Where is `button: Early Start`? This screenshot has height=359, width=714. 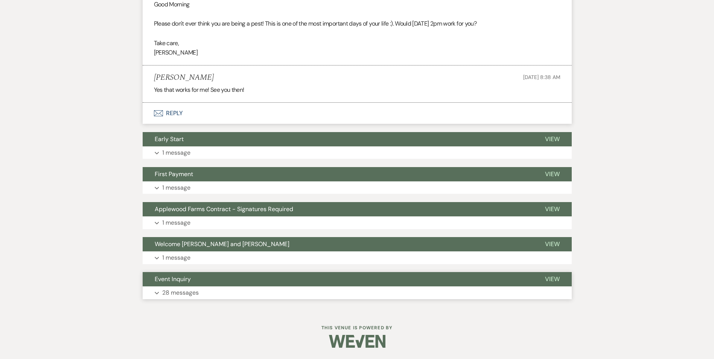
button: Early Start is located at coordinates (338, 139).